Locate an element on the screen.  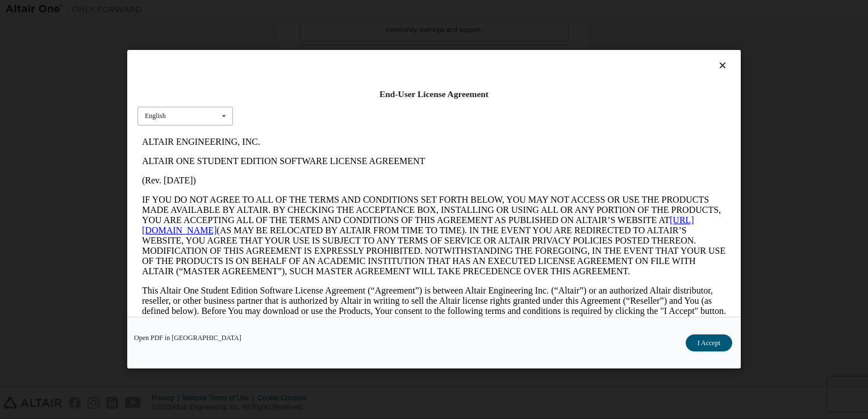
p: ALTAIR ENGINEERING, INC. is located at coordinates (297, 9).